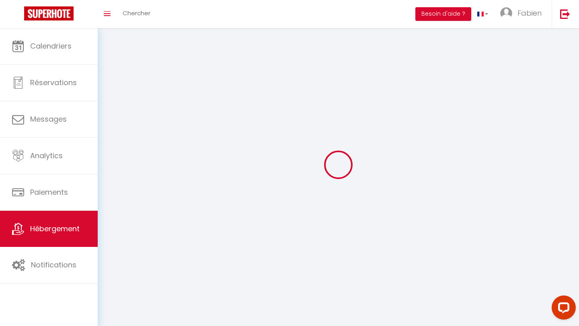 The width and height of the screenshot is (579, 326). Describe the element at coordinates (53, 82) in the screenshot. I see `span: Réservations` at that location.